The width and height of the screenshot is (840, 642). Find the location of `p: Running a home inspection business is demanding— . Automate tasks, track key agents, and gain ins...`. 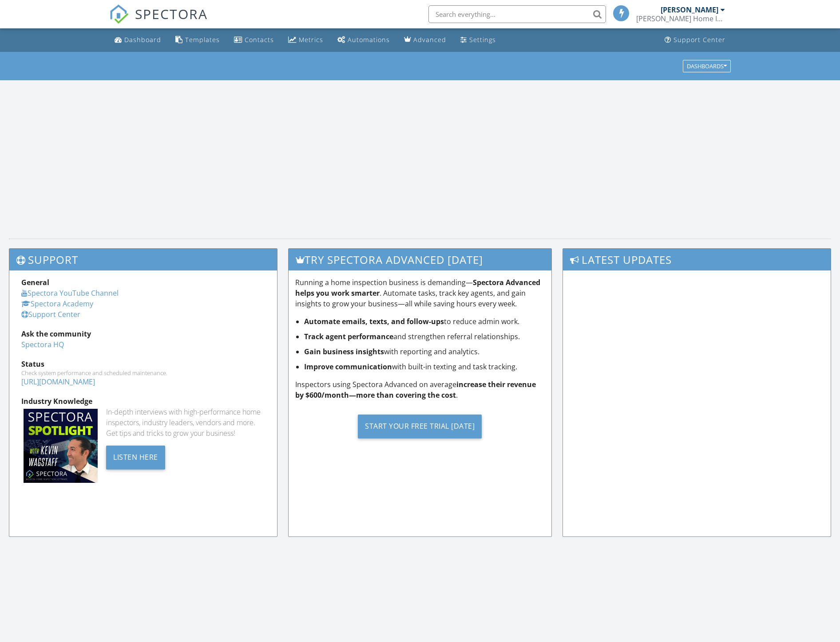

p: Running a home inspection business is demanding— . Automate tasks, track key agents, and gain ins... is located at coordinates (420, 293).